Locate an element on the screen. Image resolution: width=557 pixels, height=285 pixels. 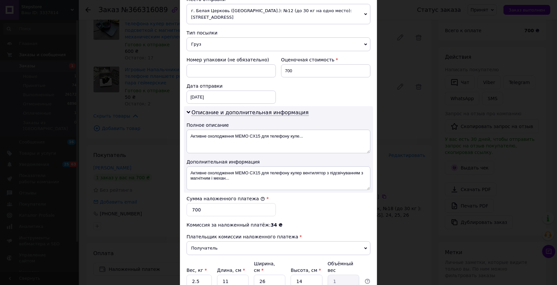
span: Получатель is located at coordinates (278, 248).